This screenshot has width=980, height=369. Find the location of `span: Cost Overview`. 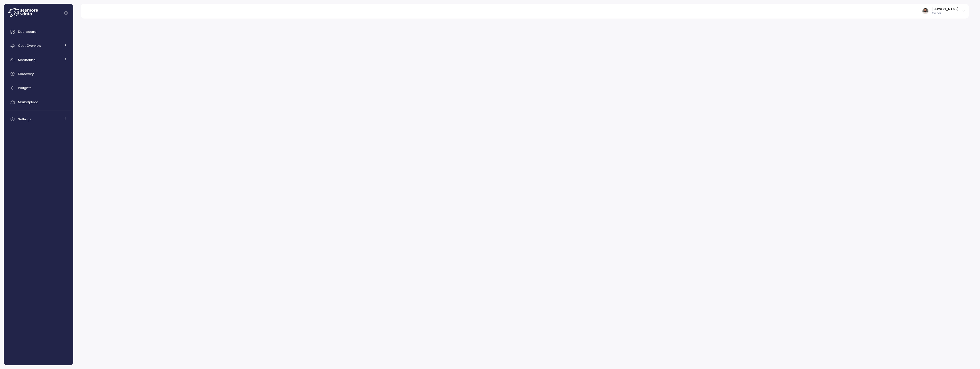

span: Cost Overview is located at coordinates (29, 46).